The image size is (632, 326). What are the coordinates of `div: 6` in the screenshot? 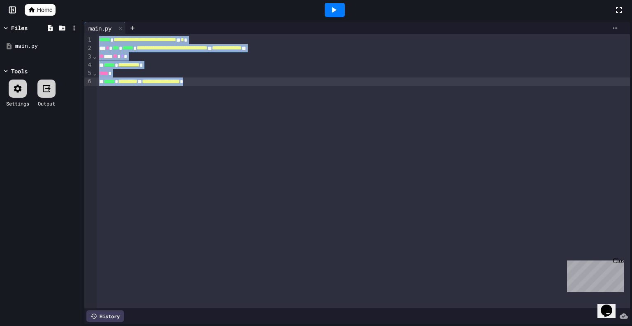 It's located at (89, 82).